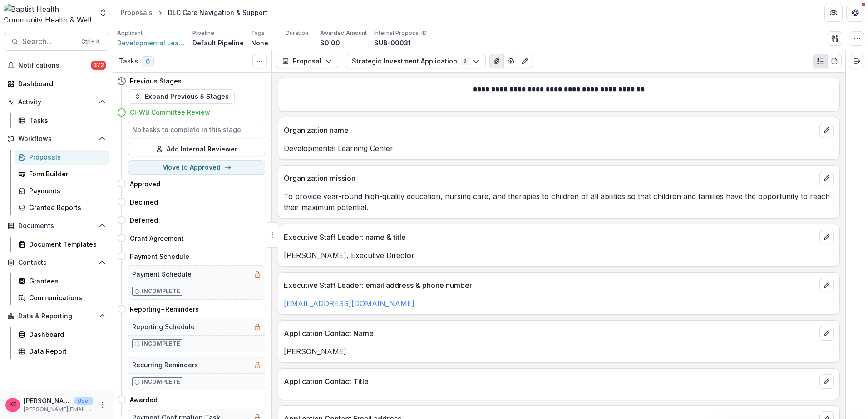 This screenshot has height=419, width=868. What do you see at coordinates (217, 12) in the screenshot?
I see `div: DLC Care Navigation & Support` at bounding box center [217, 12].